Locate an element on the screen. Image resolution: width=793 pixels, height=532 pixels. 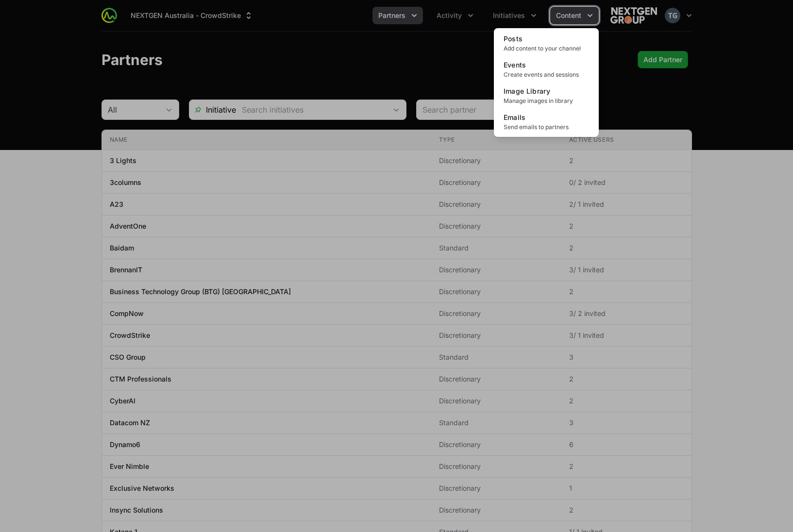
span: Events is located at coordinates (514, 65).